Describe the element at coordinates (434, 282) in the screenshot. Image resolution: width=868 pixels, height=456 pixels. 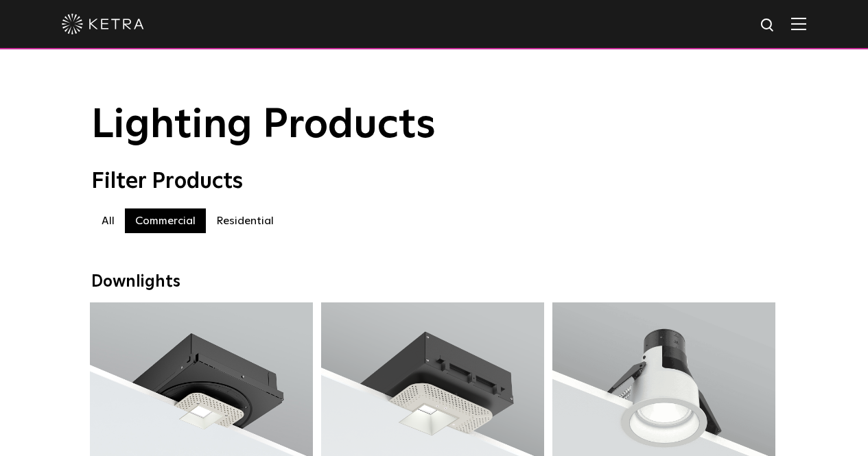
I see `div: Downlights` at that location.